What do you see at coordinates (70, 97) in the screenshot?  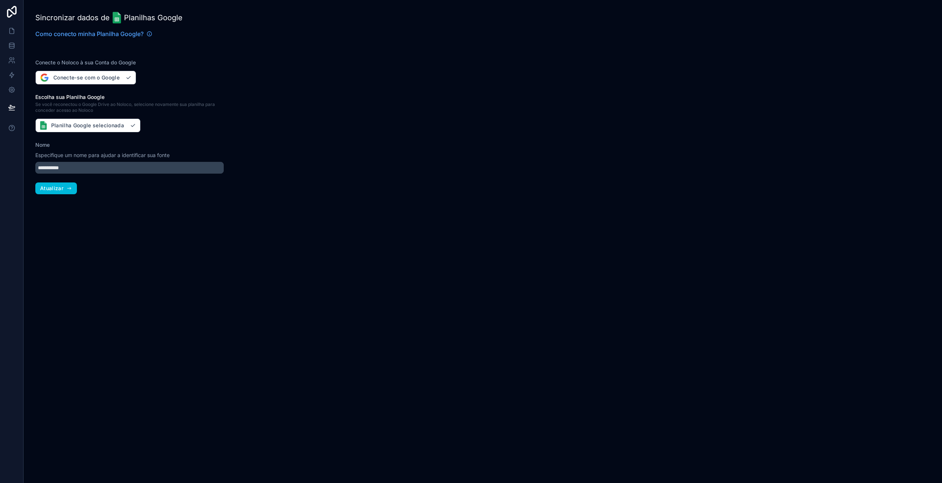 I see `font: Escolha sua Planilha Google` at bounding box center [70, 97].